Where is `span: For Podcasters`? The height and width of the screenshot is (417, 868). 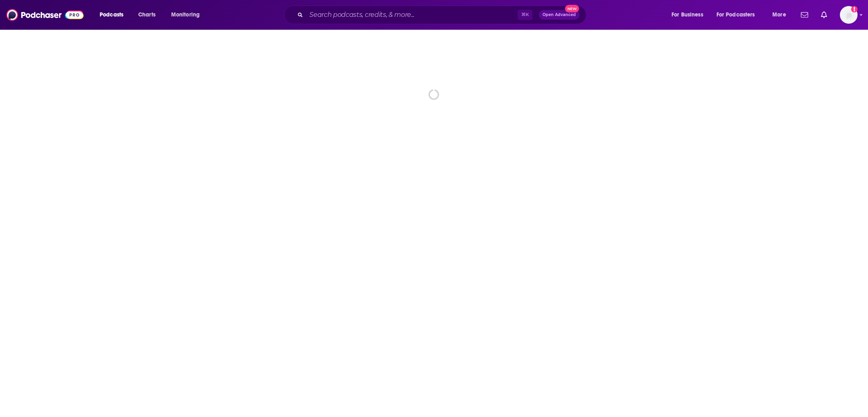
span: For Podcasters is located at coordinates (736, 15).